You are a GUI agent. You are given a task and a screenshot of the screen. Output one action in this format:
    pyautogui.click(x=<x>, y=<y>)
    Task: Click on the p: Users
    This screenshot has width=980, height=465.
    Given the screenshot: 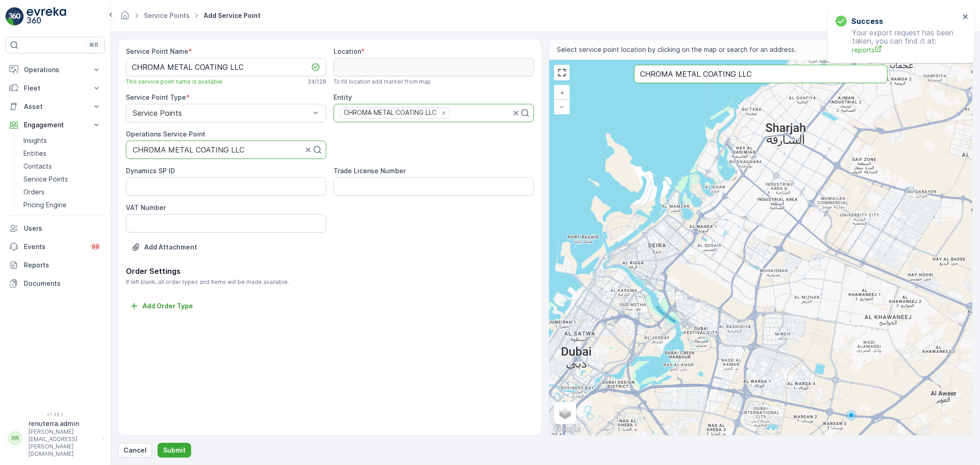 What is the action you would take?
    pyautogui.click(x=62, y=228)
    